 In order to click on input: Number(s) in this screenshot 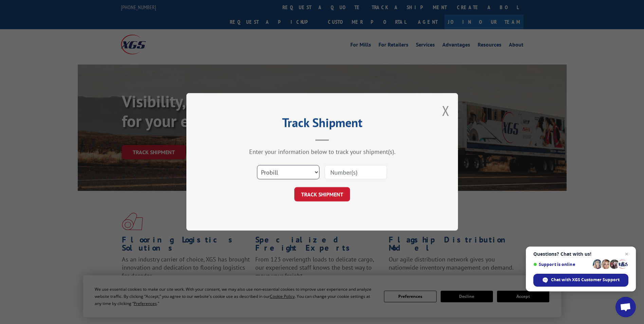, I will do `click(356, 173)`.